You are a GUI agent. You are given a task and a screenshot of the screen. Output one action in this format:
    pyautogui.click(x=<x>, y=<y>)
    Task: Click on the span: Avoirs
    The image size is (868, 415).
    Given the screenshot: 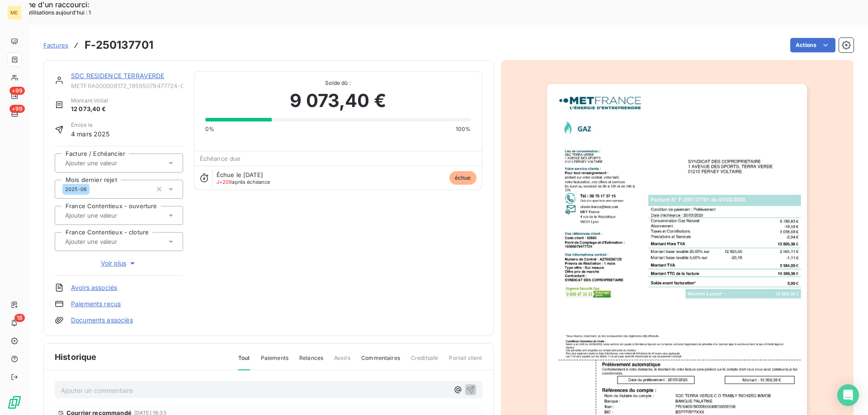 What is the action you would take?
    pyautogui.click(x=342, y=362)
    